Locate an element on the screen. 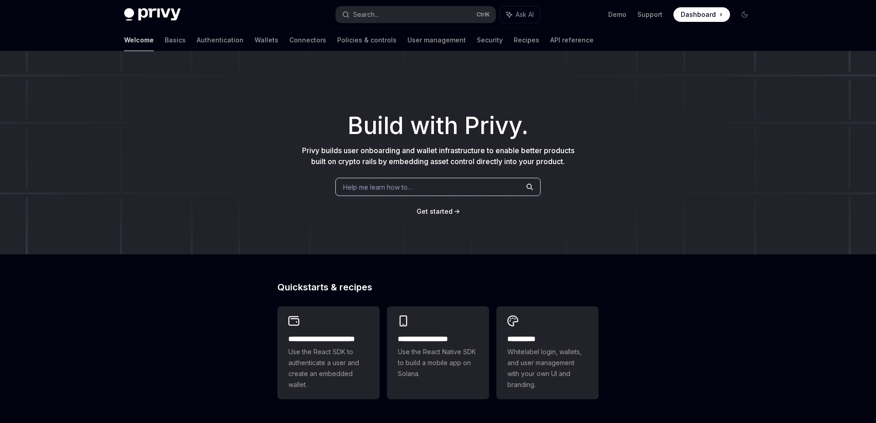  a: Support is located at coordinates (649, 15).